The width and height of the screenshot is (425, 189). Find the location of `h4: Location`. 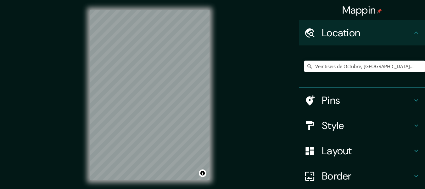

h4: Location is located at coordinates (367, 33).